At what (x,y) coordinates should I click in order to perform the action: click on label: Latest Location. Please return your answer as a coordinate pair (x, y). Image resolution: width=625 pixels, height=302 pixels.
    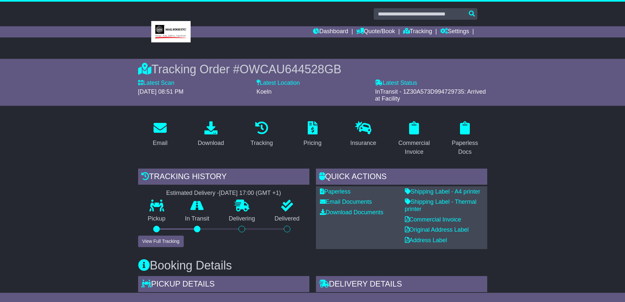
    Looking at the image, I should click on (278, 83).